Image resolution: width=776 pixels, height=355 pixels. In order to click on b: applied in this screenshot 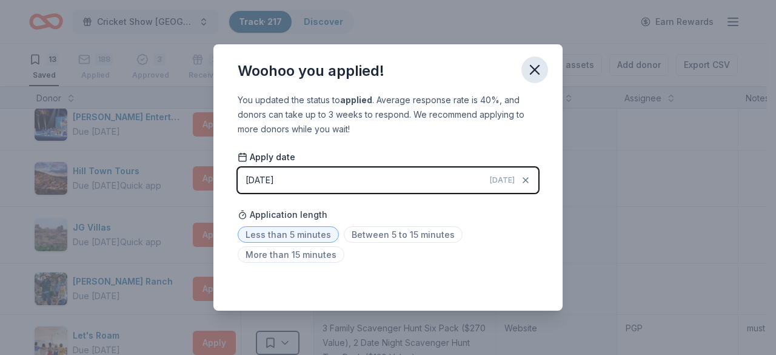, I will do `click(356, 99)`.